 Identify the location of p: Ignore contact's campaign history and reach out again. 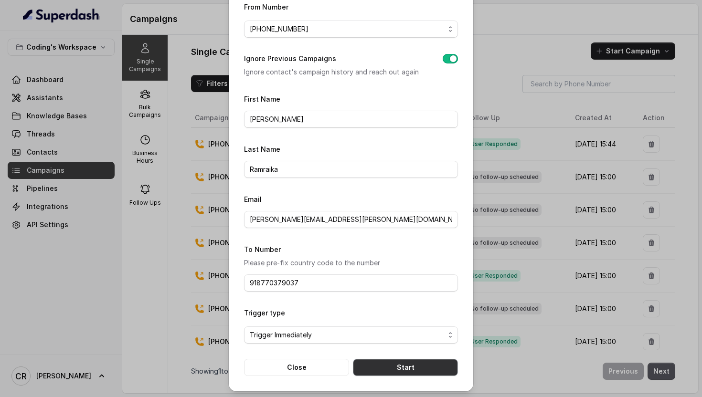
(335, 72).